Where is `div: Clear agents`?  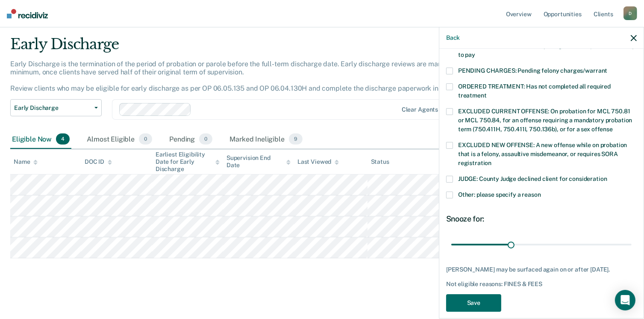
div: Clear agents is located at coordinates (420, 110).